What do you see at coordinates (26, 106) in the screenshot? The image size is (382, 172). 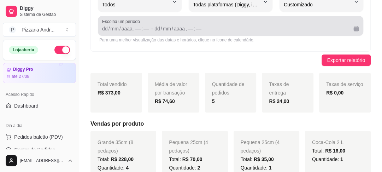 I see `span: Dashboard` at bounding box center [26, 106].